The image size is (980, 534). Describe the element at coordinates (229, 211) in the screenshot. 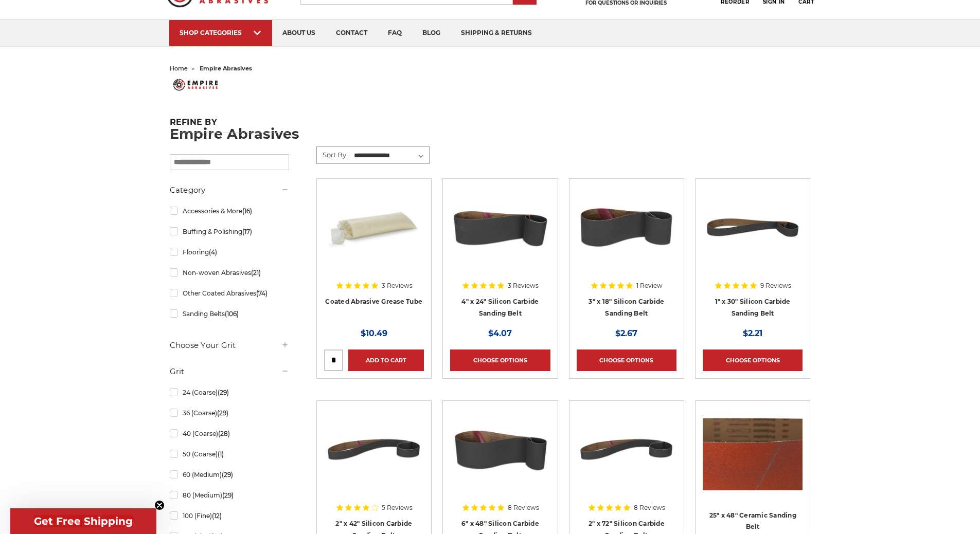

I see `a: Accessories & More` at that location.